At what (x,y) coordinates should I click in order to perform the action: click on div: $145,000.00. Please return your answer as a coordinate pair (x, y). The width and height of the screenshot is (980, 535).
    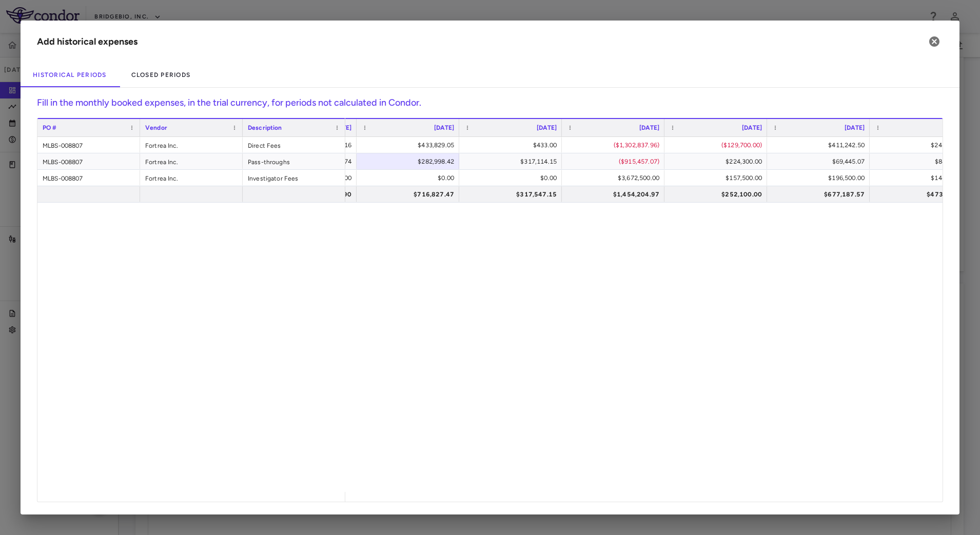
    Looking at the image, I should click on (923, 178).